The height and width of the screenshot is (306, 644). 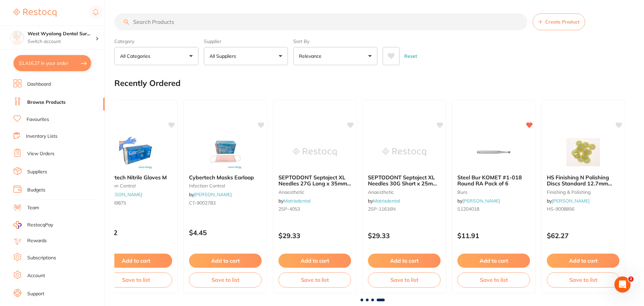 I want to click on img: Cybertech Nitrile Gloves M, so click(x=136, y=152).